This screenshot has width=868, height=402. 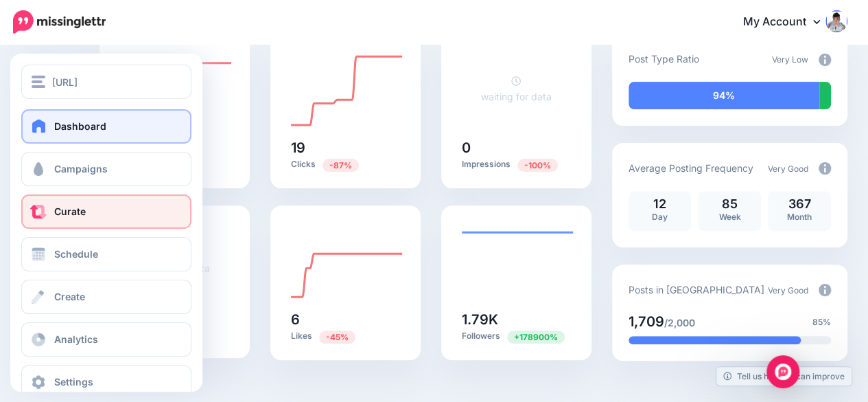 What do you see at coordinates (788, 22) in the screenshot?
I see `a: My Account` at bounding box center [788, 22].